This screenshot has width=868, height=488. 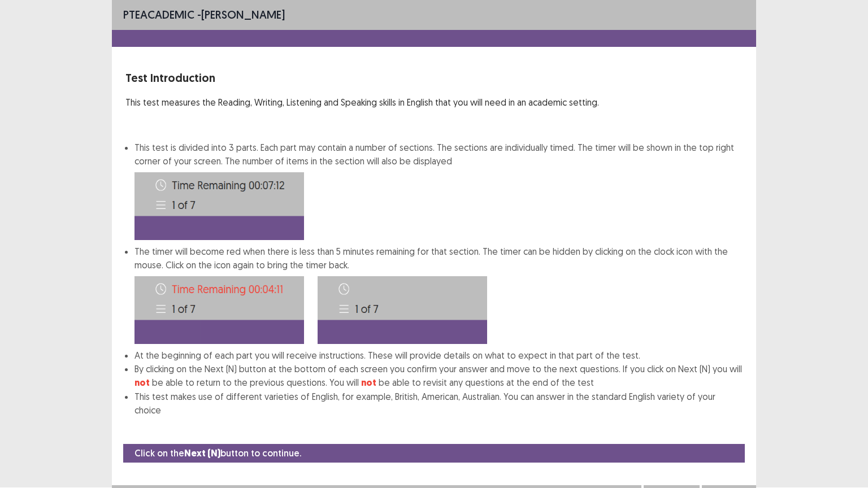 I want to click on span: PTE academic, so click(x=159, y=14).